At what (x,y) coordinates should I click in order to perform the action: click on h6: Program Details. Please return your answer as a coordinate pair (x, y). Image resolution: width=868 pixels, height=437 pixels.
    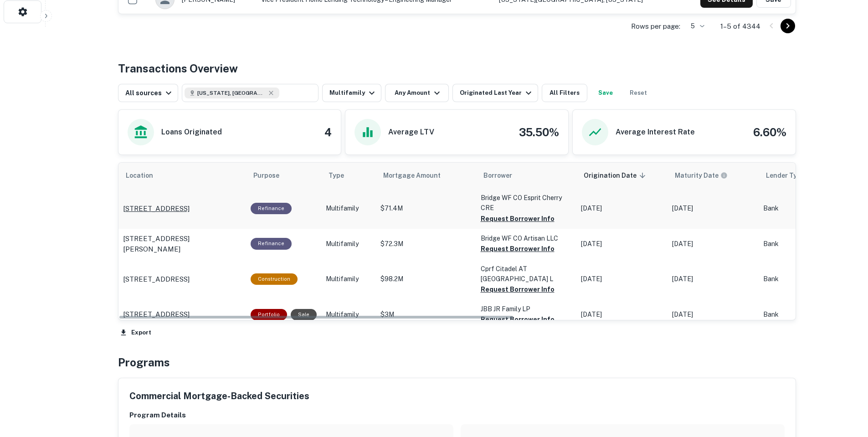
    Looking at the image, I should click on (457, 415).